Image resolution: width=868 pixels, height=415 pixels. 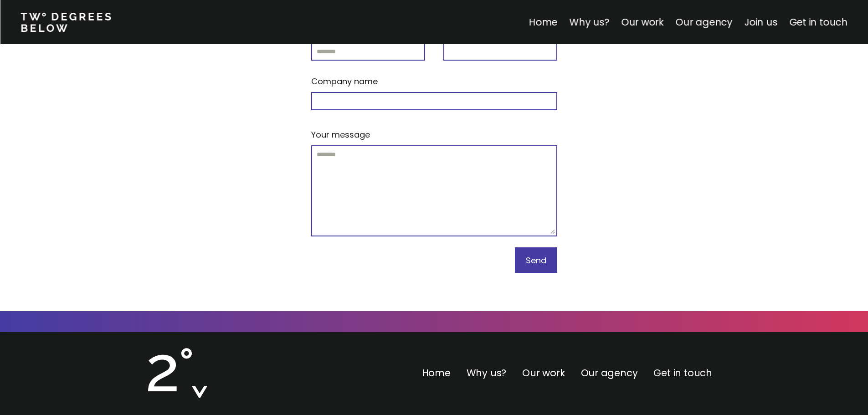 I want to click on textarea: Your message, so click(x=434, y=191).